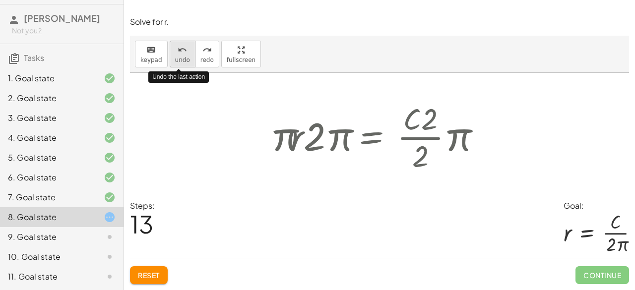  I want to click on div: Not you?, so click(64, 31).